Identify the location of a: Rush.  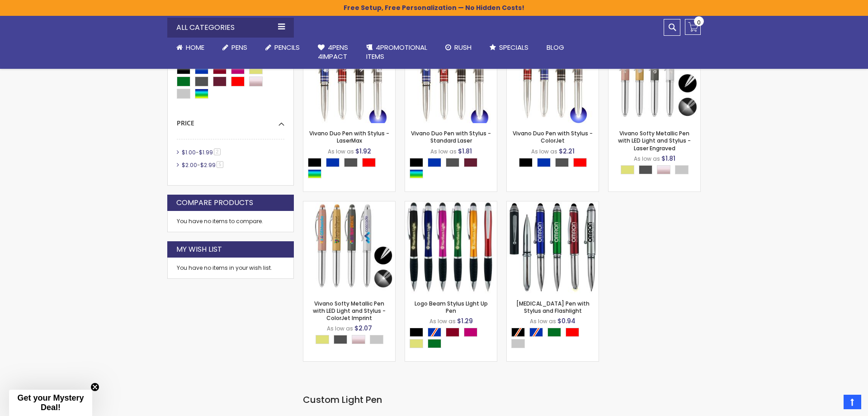
(459, 48).